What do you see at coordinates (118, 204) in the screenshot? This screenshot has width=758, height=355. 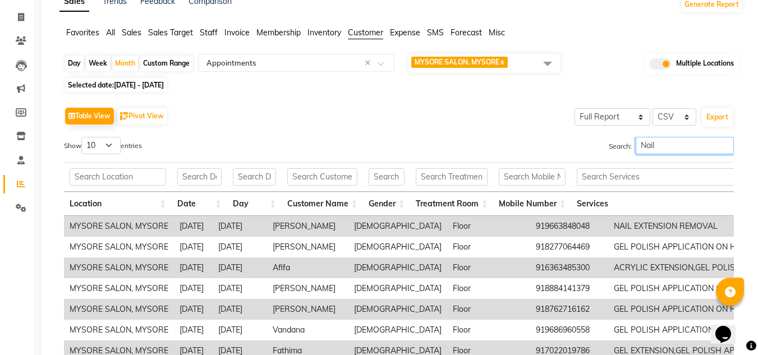 I see `th: Location: activate to sort column ascending` at bounding box center [118, 204].